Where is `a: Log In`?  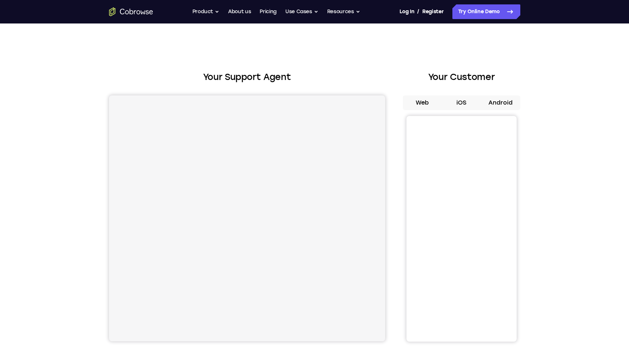
a: Log In is located at coordinates (407, 12).